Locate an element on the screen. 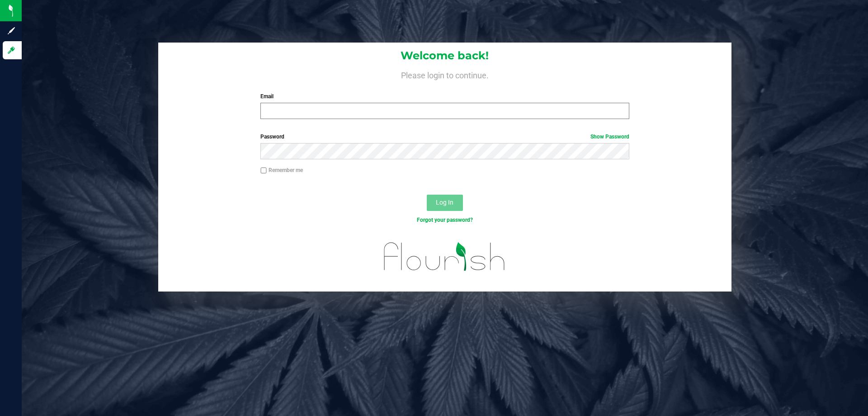  span: Log In is located at coordinates (444, 202).